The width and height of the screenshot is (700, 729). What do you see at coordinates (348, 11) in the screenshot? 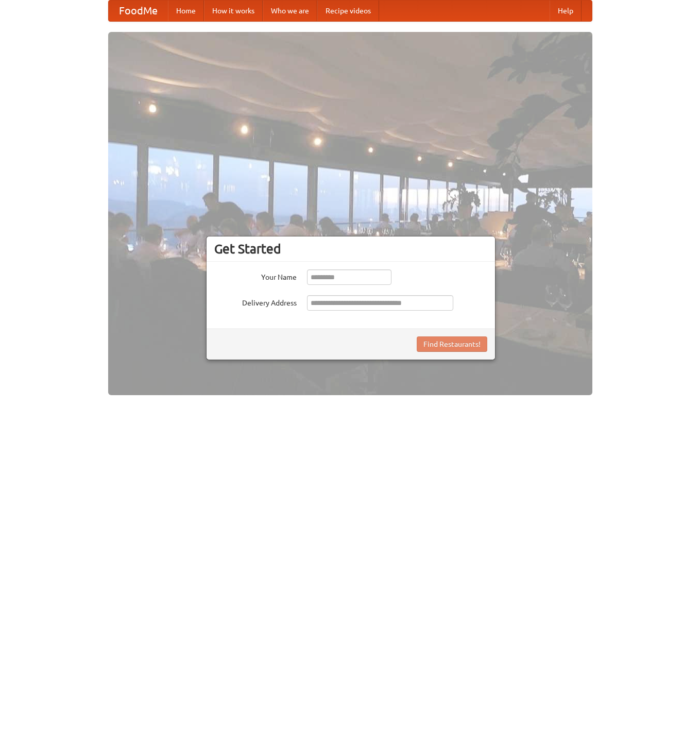
I see `a: Recipe videos` at bounding box center [348, 11].